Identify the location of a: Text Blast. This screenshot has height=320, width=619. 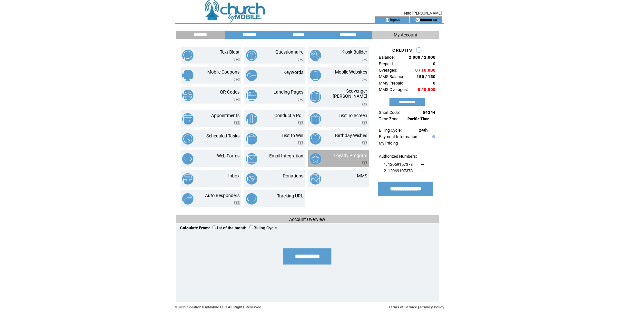
(230, 52).